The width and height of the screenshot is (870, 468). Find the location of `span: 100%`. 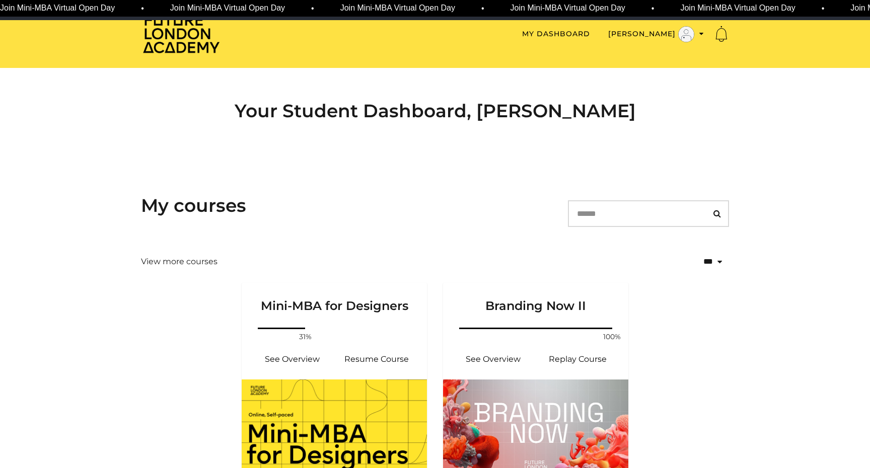

span: 100% is located at coordinates (613, 337).